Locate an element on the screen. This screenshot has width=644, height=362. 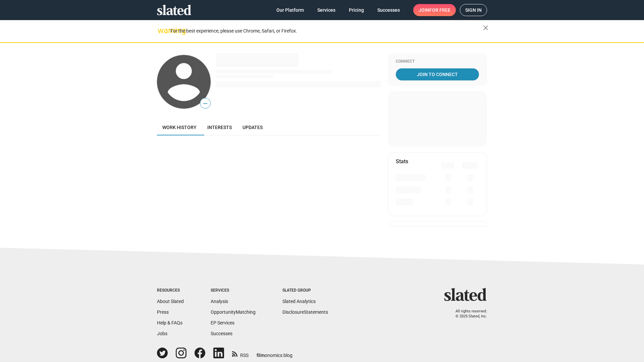
span: Sign in is located at coordinates (473, 10).